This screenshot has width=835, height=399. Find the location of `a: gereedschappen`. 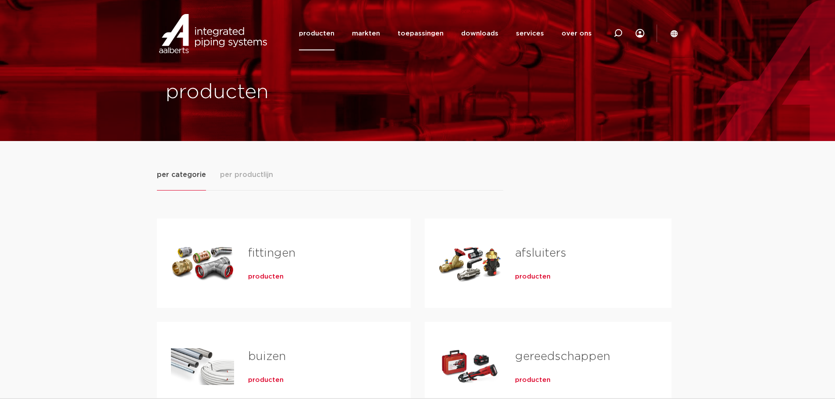

a: gereedschappen is located at coordinates (562, 357).